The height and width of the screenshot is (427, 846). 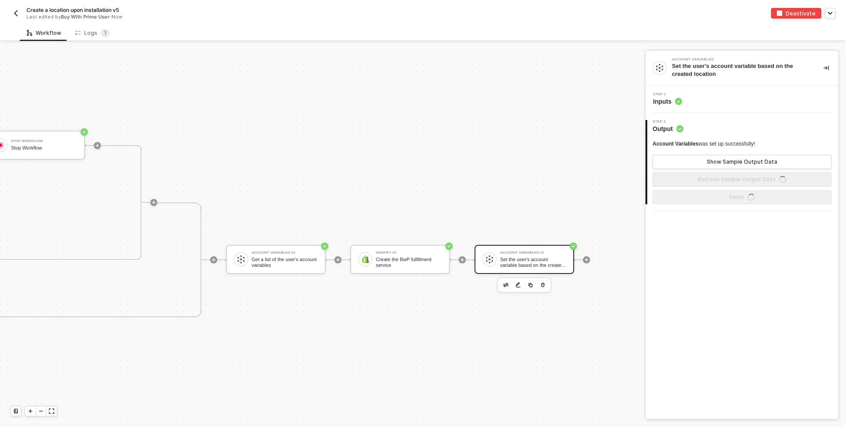 I want to click on div: Workflow, so click(x=44, y=33).